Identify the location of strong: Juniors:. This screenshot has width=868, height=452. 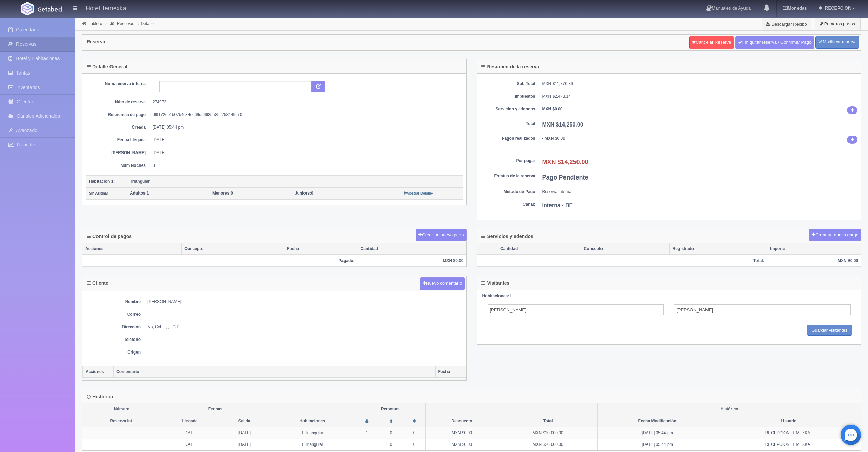
(303, 193).